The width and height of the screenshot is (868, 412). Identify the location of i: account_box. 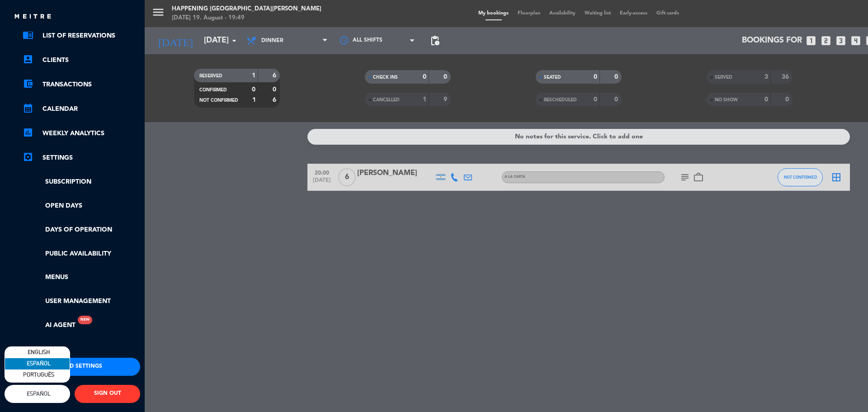
(28, 60).